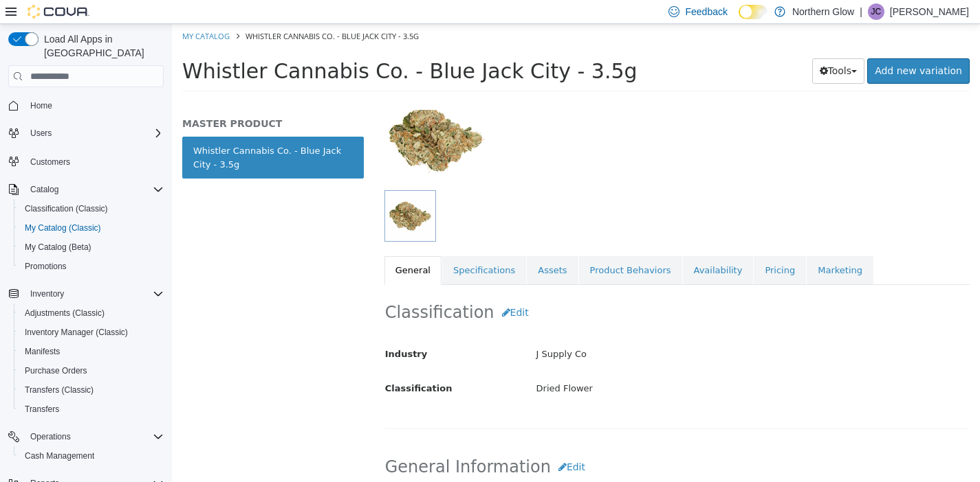  What do you see at coordinates (41, 106) in the screenshot?
I see `a: Home` at bounding box center [41, 106].